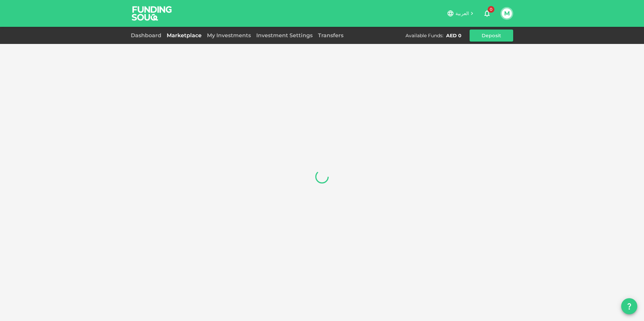 Image resolution: width=644 pixels, height=321 pixels. Describe the element at coordinates (147, 35) in the screenshot. I see `a: Dashboard` at that location.